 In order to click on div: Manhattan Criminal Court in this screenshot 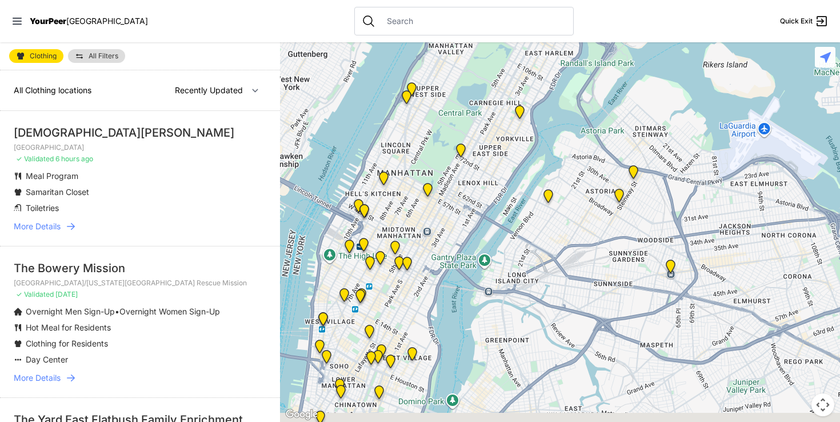, I will do `click(340, 394)`.